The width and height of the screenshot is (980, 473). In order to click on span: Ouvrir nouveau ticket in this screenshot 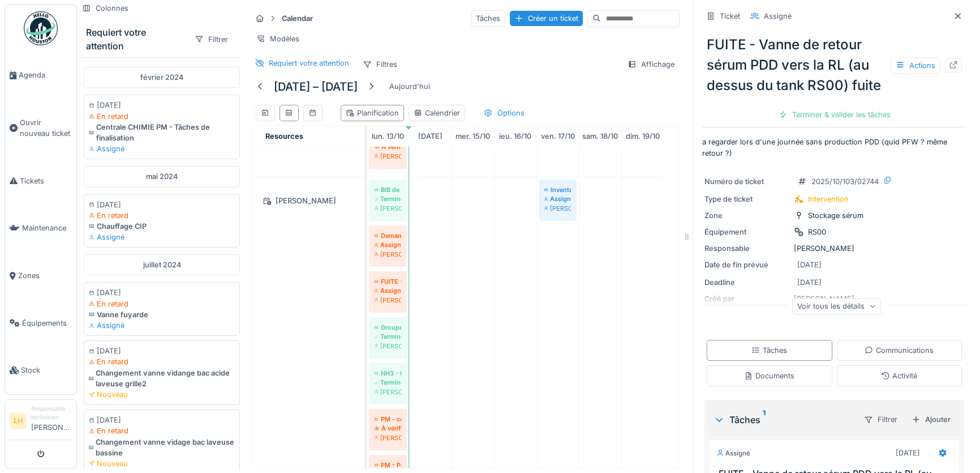, I will do `click(46, 128)`.